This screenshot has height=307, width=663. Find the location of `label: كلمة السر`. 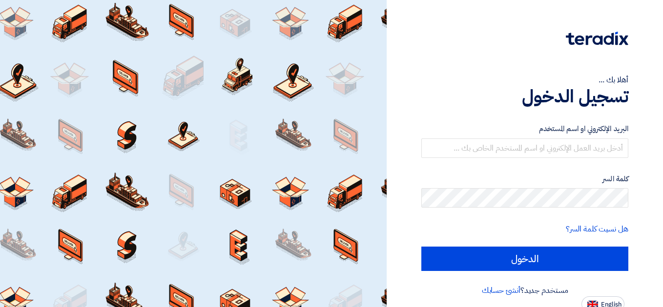

label: كلمة السر is located at coordinates (525, 179).